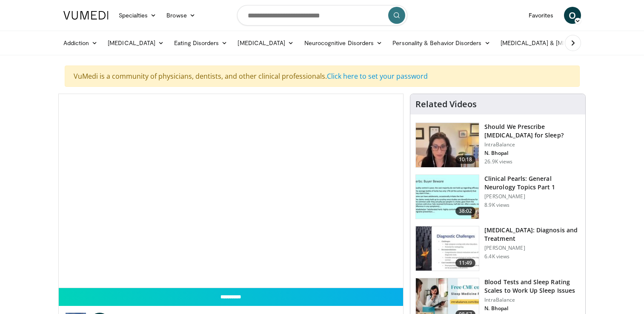 This screenshot has width=644, height=314. Describe the element at coordinates (466, 211) in the screenshot. I see `span: 38:02` at that location.